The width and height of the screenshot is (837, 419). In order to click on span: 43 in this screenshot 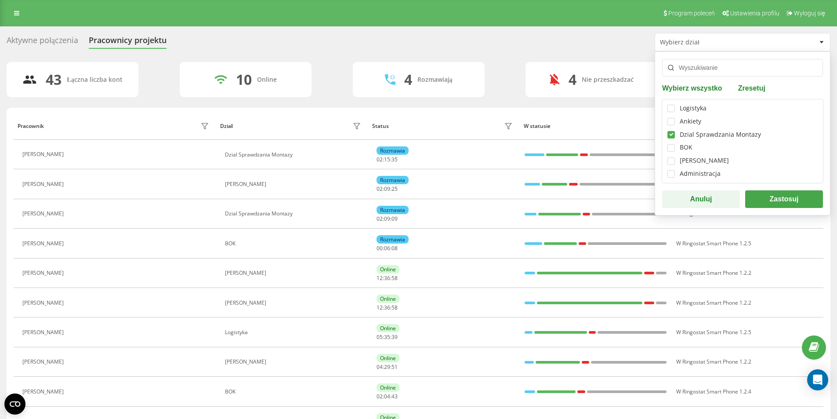, I will do `click(395, 396)`.